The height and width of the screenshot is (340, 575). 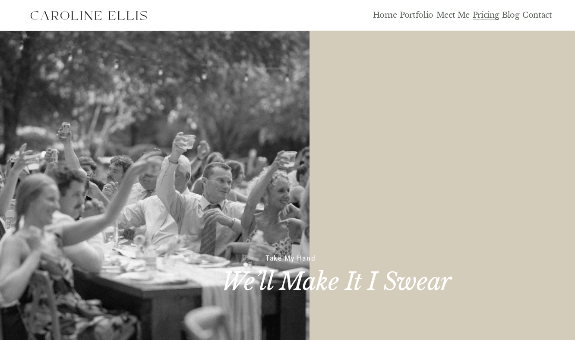 What do you see at coordinates (88, 16) in the screenshot?
I see `a: Western North Carolina Faith Based Elopement Photographer` at bounding box center [88, 16].